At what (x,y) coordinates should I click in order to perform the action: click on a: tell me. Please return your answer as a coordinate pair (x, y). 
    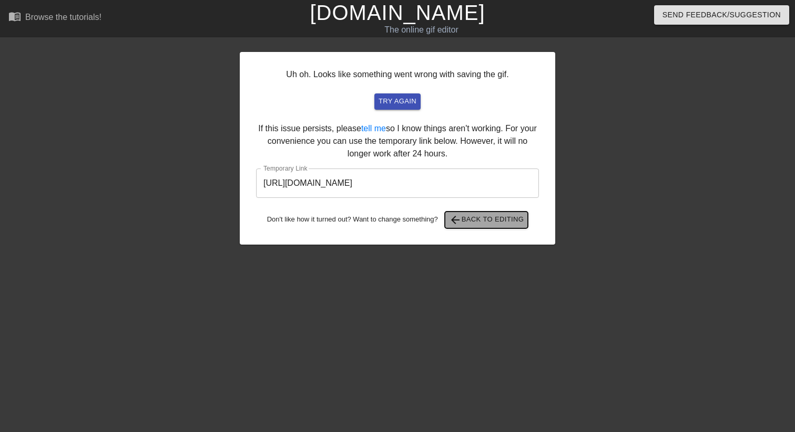
    Looking at the image, I should click on (373, 128).